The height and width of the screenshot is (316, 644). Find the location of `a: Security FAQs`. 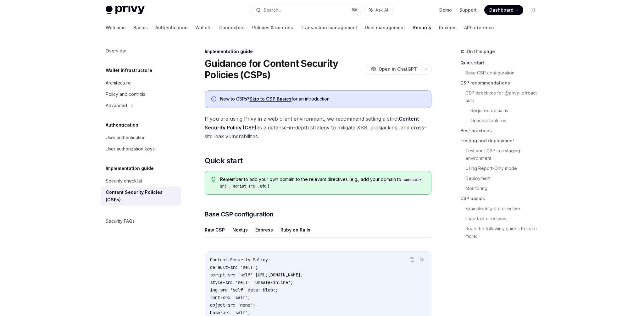

a: Security FAQs is located at coordinates (141, 221).